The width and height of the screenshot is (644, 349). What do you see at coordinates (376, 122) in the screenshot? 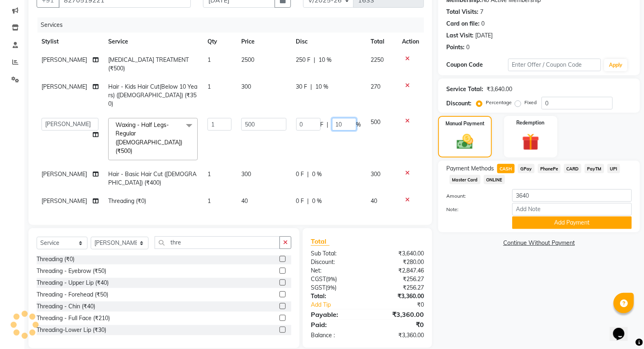
I see `span: 500` at bounding box center [376, 122].